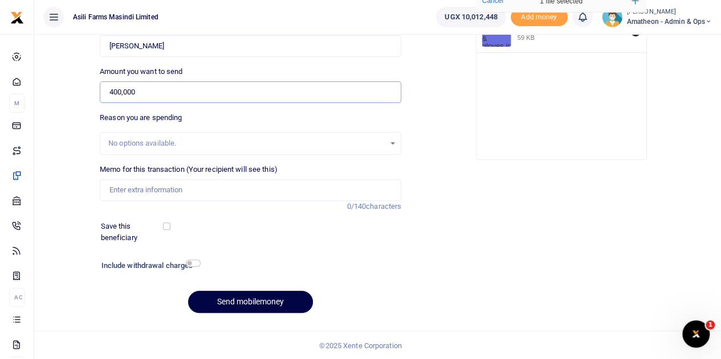  What do you see at coordinates (471, 17) in the screenshot?
I see `a: UGX 10,012,448` at bounding box center [471, 17].